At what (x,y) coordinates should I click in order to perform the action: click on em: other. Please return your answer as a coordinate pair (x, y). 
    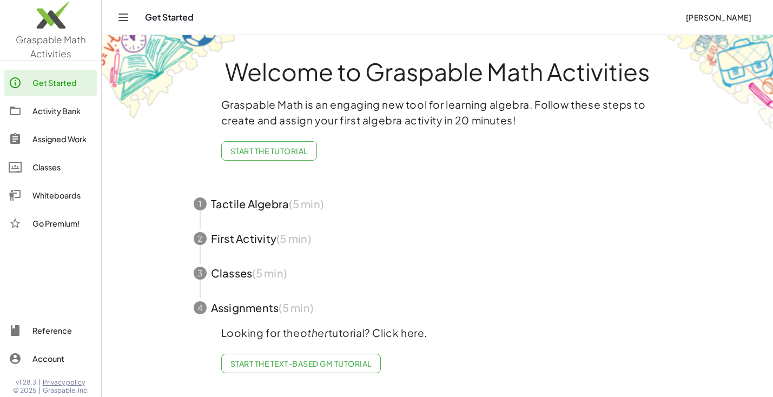
    Looking at the image, I should click on (314, 333).